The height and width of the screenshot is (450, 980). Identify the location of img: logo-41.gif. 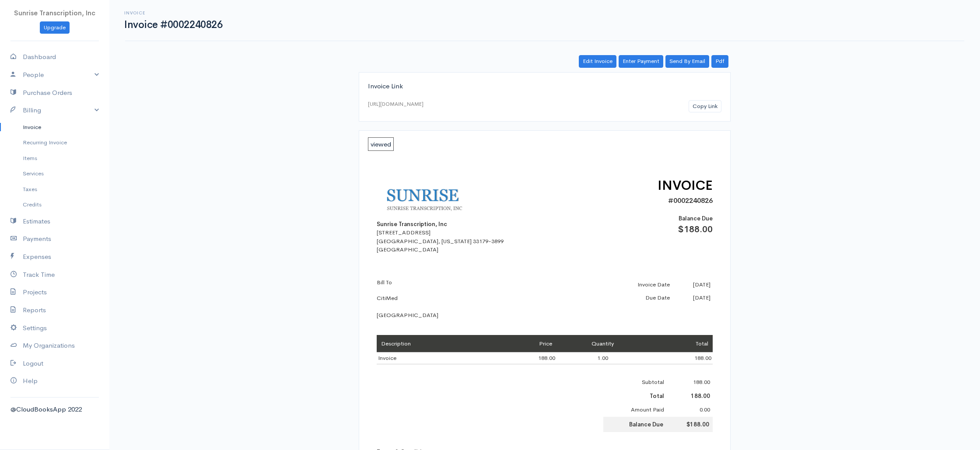
(431, 197).